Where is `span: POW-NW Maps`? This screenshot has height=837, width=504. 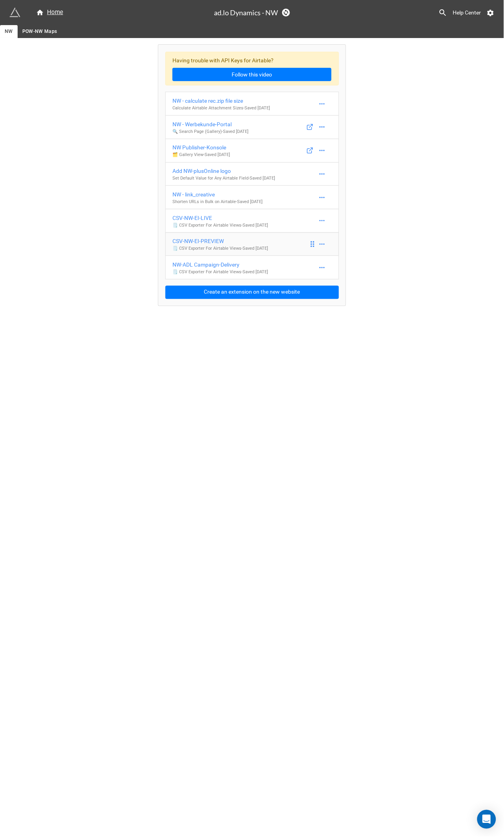 span: POW-NW Maps is located at coordinates (39, 31).